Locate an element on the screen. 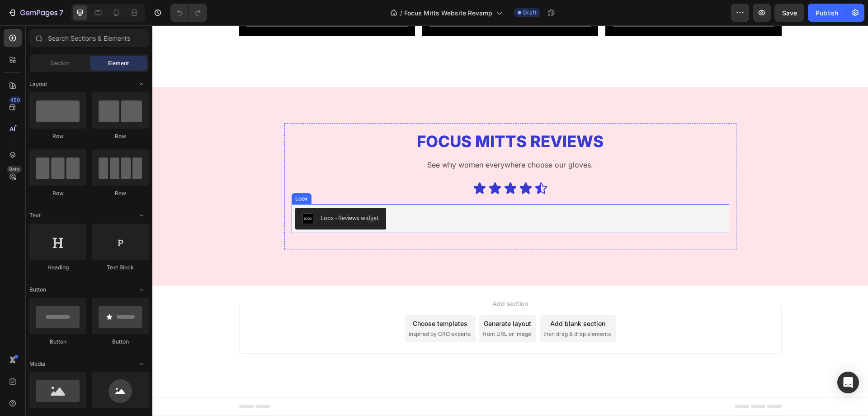 The width and height of the screenshot is (868, 416). div: Loox is located at coordinates (149, 173).